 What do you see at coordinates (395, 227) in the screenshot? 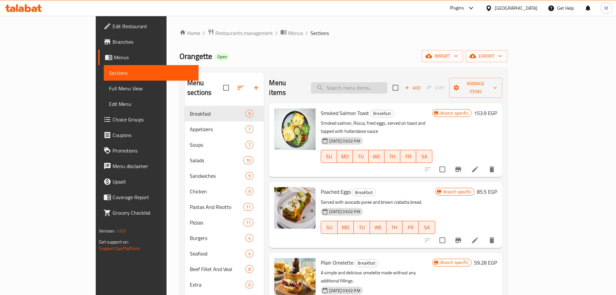
I see `button: TH` at bounding box center [395, 227].